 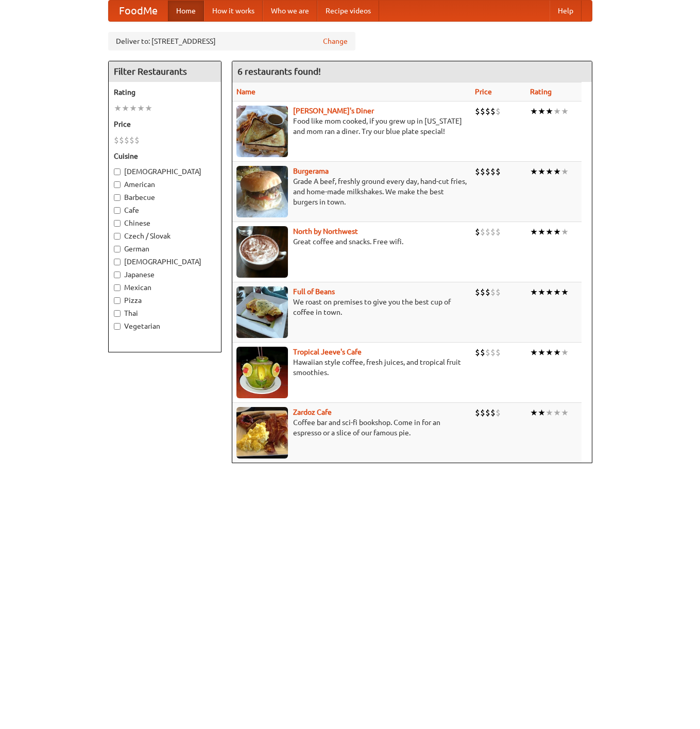 What do you see at coordinates (351, 428) in the screenshot?
I see `p: Coffee bar and sci-fi bookshop. Come in for an espresso or a slice of our famous pie.` at bounding box center [351, 428].